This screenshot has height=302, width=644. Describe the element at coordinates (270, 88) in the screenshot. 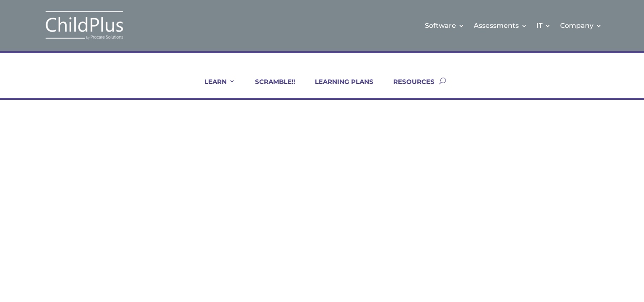

I see `a: SCRAMBLE!!` at that location.